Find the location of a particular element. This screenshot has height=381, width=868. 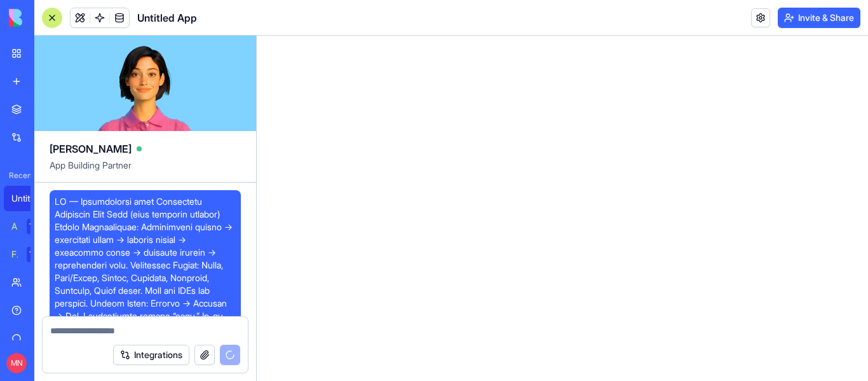

button: Integrations is located at coordinates (151, 355).